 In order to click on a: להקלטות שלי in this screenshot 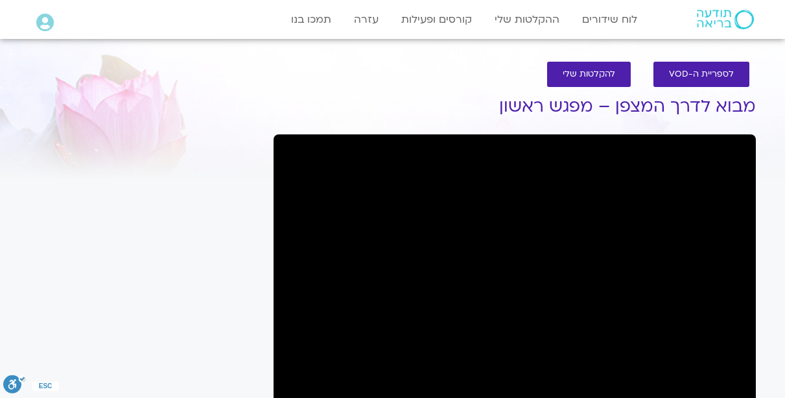, I will do `click(589, 74)`.